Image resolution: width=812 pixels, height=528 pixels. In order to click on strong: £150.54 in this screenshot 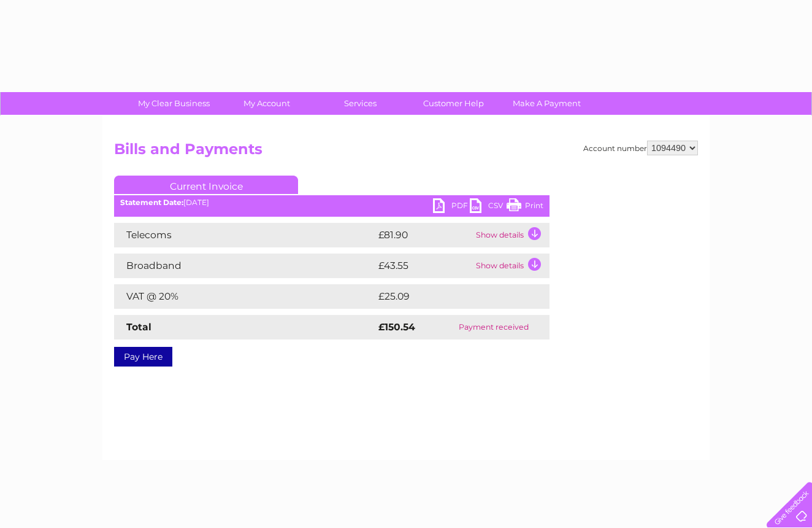, I will do `click(397, 327)`.